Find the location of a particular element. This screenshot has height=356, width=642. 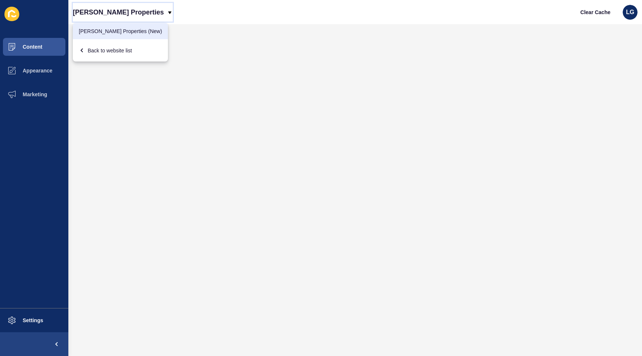

span: Clear Cache is located at coordinates (596, 12).